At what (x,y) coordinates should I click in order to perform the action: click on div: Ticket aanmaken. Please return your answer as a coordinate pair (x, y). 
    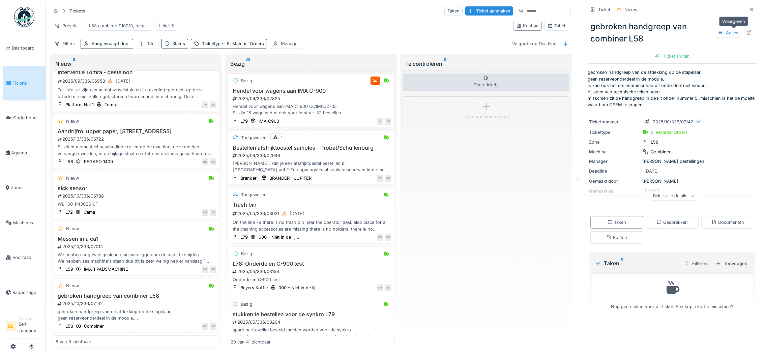
    Looking at the image, I should click on (489, 11).